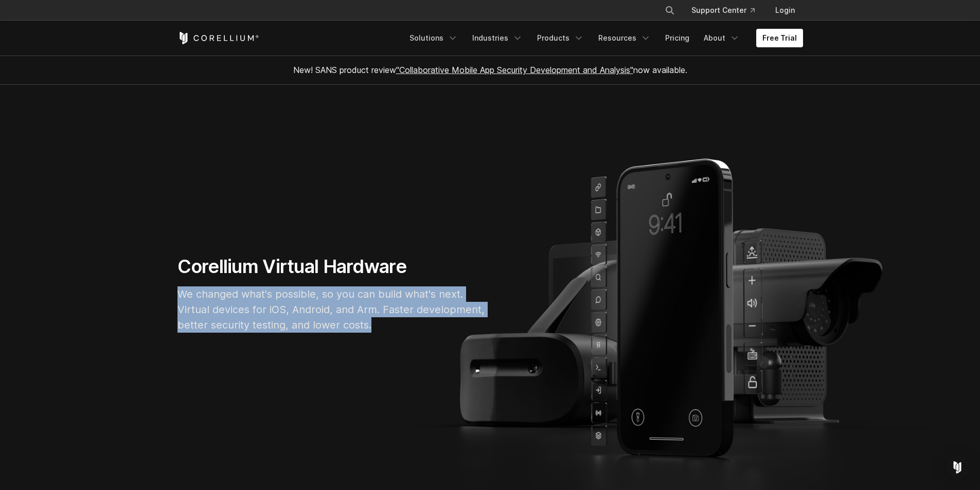 This screenshot has height=490, width=980. What do you see at coordinates (785, 10) in the screenshot?
I see `a: Login` at bounding box center [785, 10].